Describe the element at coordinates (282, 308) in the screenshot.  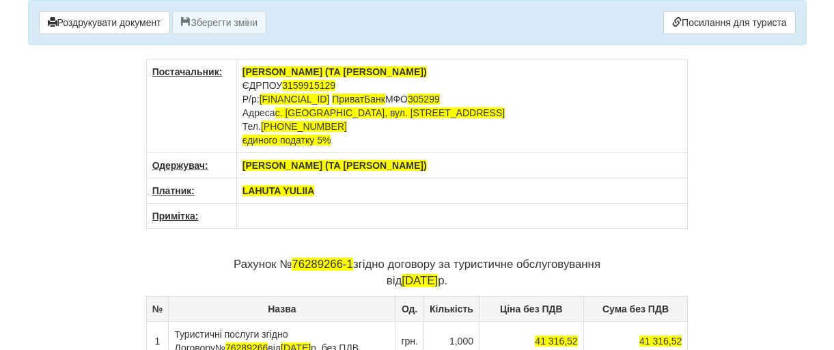
I see `th: Назва` at that location.